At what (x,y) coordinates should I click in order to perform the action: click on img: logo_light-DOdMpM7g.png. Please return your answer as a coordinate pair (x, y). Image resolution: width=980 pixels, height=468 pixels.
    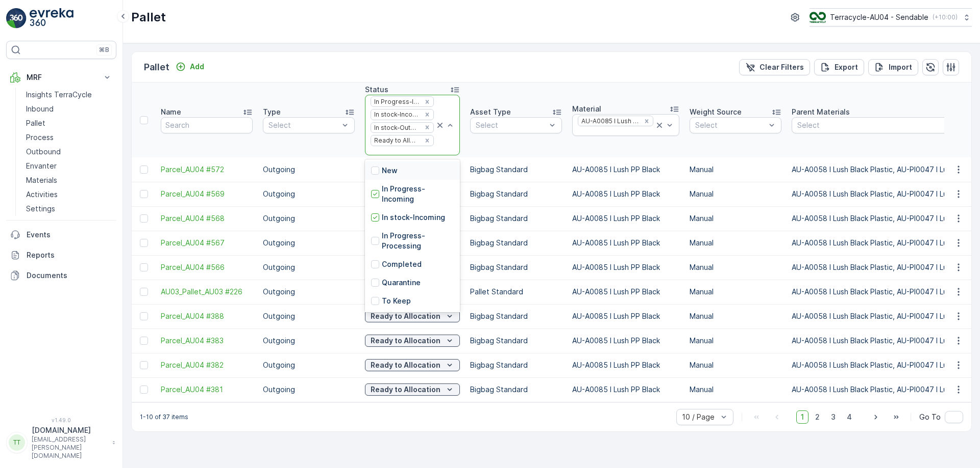
    Looking at the image, I should click on (52, 18).